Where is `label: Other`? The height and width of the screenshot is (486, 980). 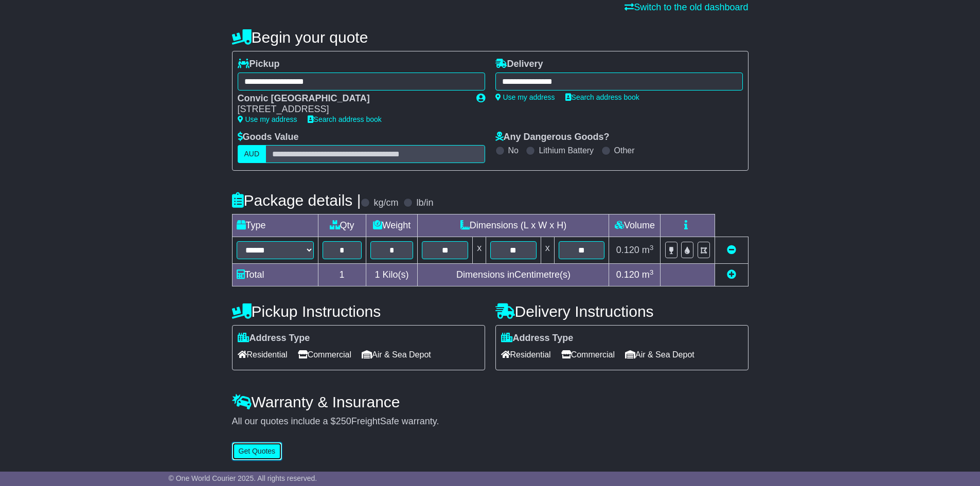
label: Other is located at coordinates (624, 150).